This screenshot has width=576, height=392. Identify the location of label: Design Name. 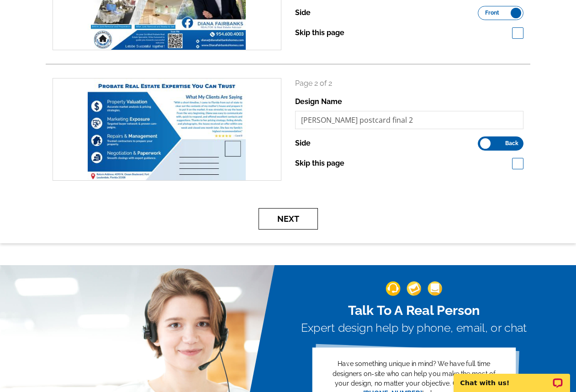
(318, 102).